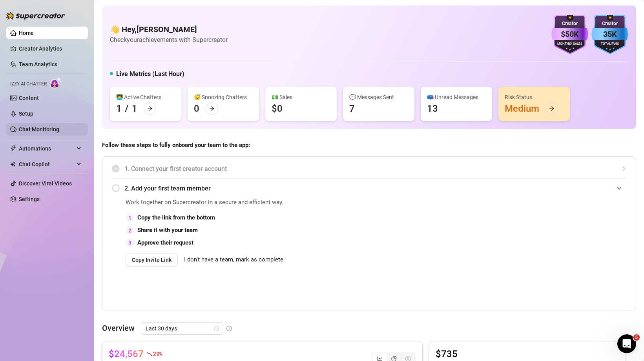  Describe the element at coordinates (169, 40) in the screenshot. I see `article: Check your achievements with Supercreator` at that location.